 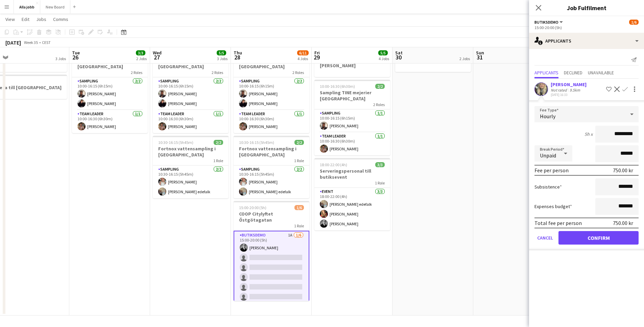 What do you see at coordinates (548, 116) in the screenshot?
I see `span: Hourly` at bounding box center [548, 116].